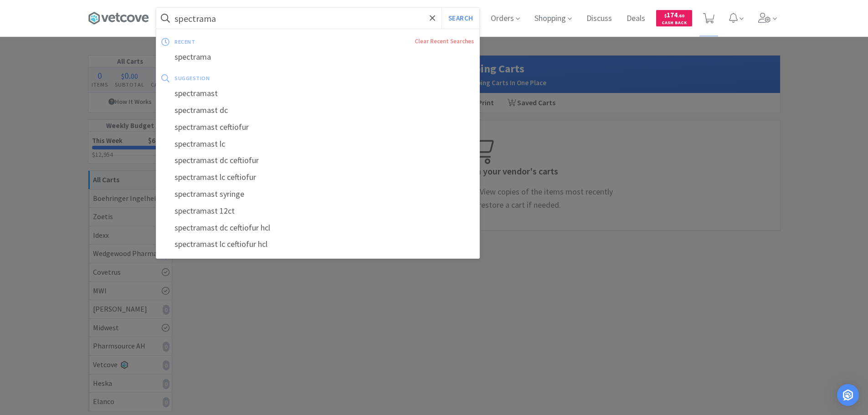  Describe the element at coordinates (674, 23) in the screenshot. I see `span: Cash Back` at that location.